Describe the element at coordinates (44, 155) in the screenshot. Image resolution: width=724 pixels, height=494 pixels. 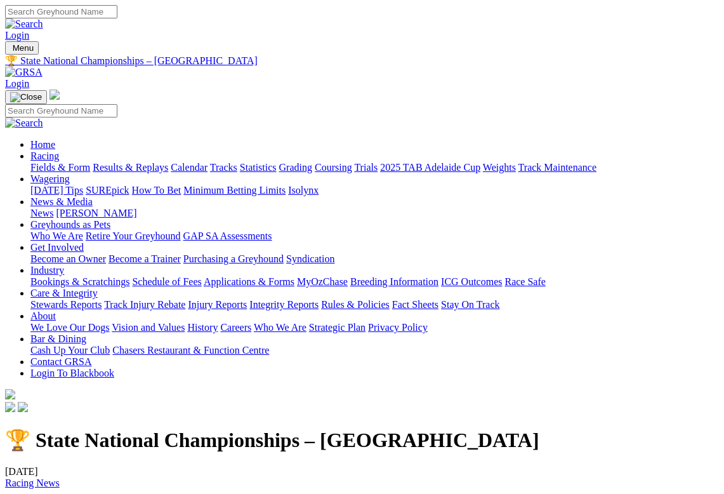
I see `a: Racing` at that location.